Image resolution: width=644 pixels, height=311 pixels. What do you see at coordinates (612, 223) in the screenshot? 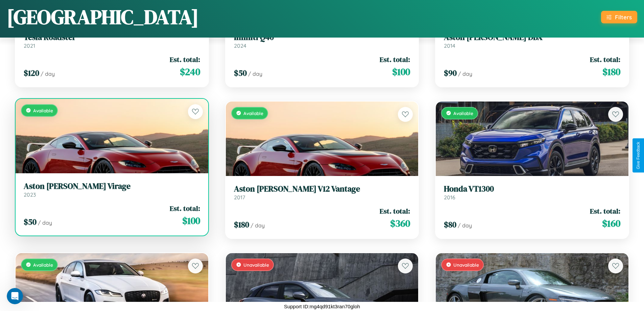
I see `span: $ 160` at bounding box center [612, 223].